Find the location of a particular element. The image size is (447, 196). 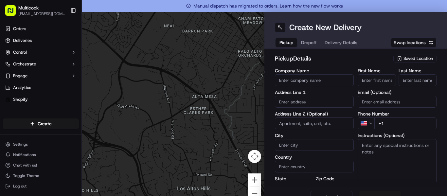

label: State is located at coordinates (294, 179).